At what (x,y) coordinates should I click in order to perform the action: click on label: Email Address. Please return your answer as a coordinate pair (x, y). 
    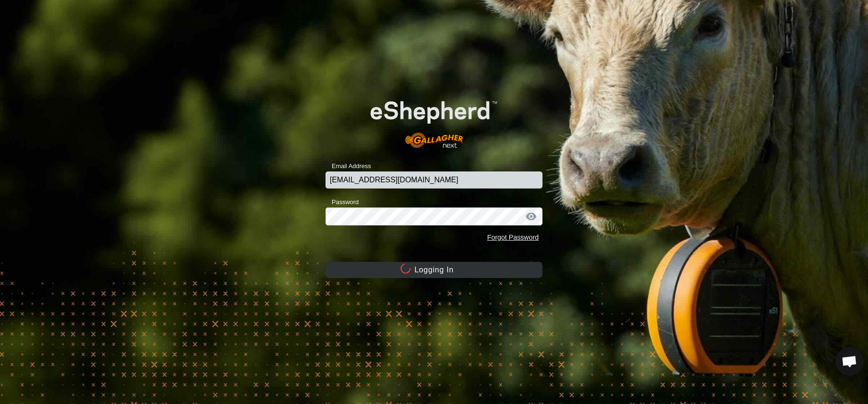
    Looking at the image, I should click on (348, 166).